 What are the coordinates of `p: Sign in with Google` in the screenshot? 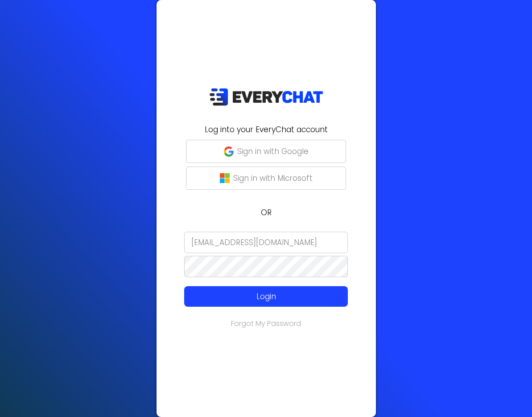 It's located at (273, 151).